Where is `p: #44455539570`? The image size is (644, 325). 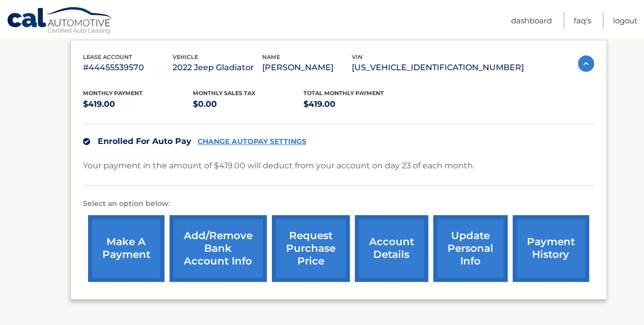 p: #44455539570 is located at coordinates (128, 68).